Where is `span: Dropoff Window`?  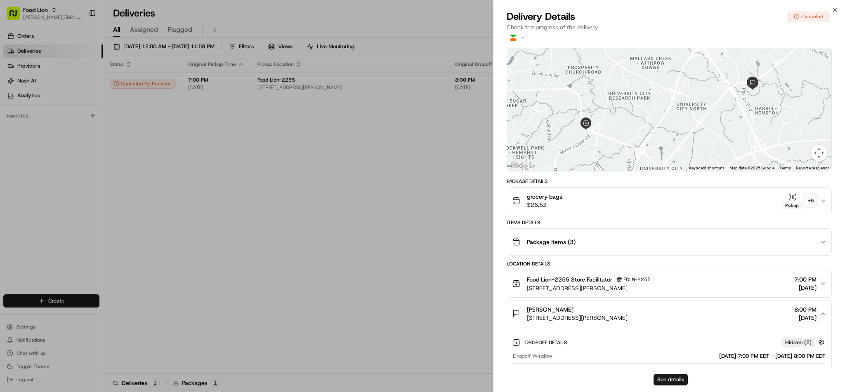 span: Dropoff Window is located at coordinates (532, 356).